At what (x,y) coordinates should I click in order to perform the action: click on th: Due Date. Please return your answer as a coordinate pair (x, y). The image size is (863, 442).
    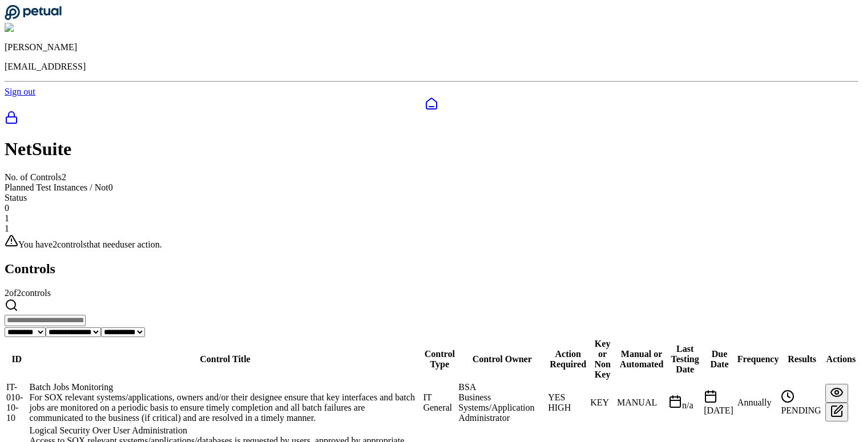
    Looking at the image, I should click on (719, 360).